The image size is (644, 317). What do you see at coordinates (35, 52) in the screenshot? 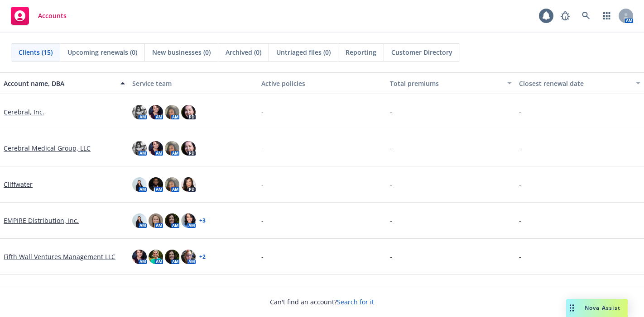
I see `span: Clients (15)` at bounding box center [35, 52].